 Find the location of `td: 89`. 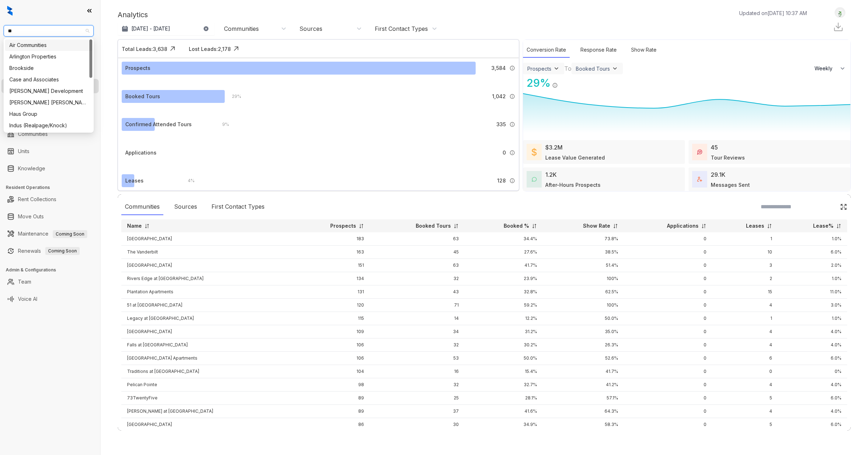

td: 89 is located at coordinates (330, 399).